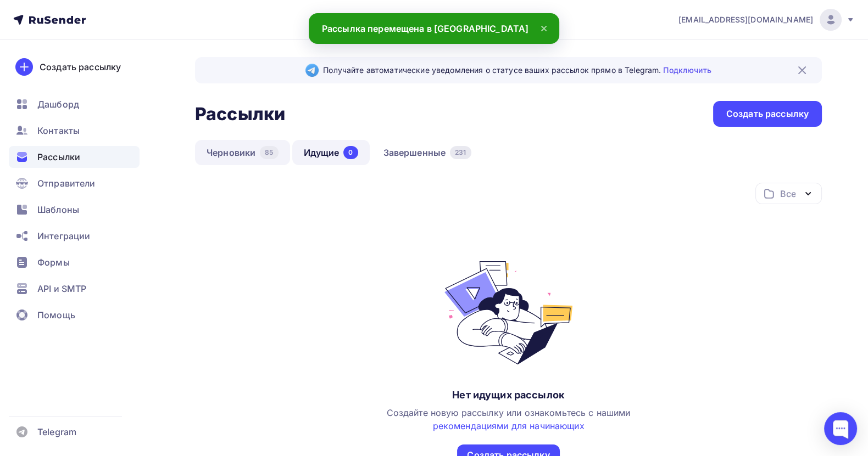 The height and width of the screenshot is (456, 868). Describe the element at coordinates (428, 153) in the screenshot. I see `a: Завершенные231` at that location.